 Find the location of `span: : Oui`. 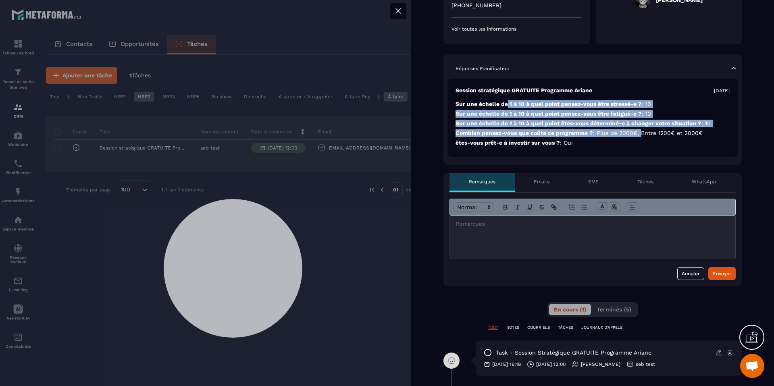

span: : Oui is located at coordinates (566, 143).